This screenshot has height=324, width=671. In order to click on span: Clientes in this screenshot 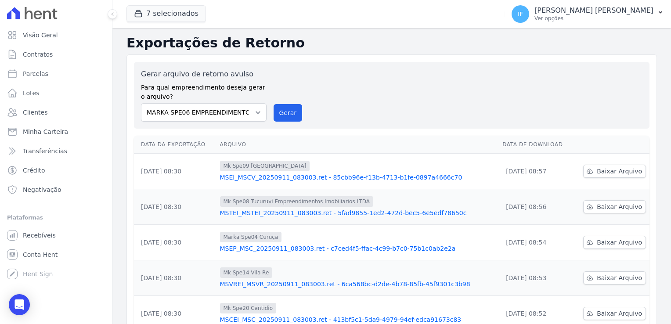, I will do `click(35, 112)`.